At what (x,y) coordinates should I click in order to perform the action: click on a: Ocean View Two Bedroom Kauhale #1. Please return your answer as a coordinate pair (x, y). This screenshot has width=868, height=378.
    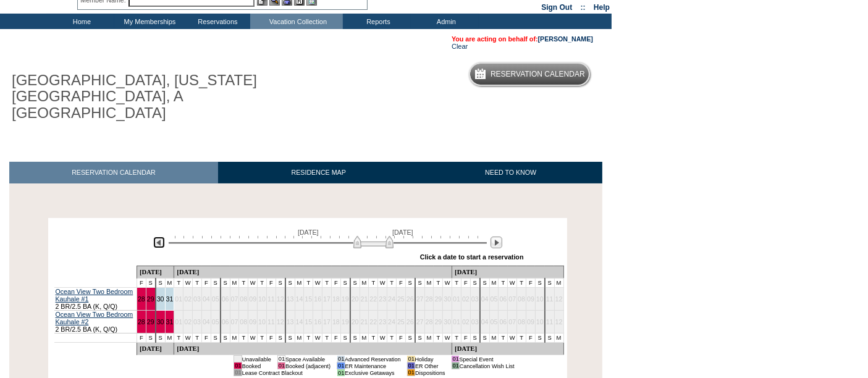
    Looking at the image, I should click on (95, 295).